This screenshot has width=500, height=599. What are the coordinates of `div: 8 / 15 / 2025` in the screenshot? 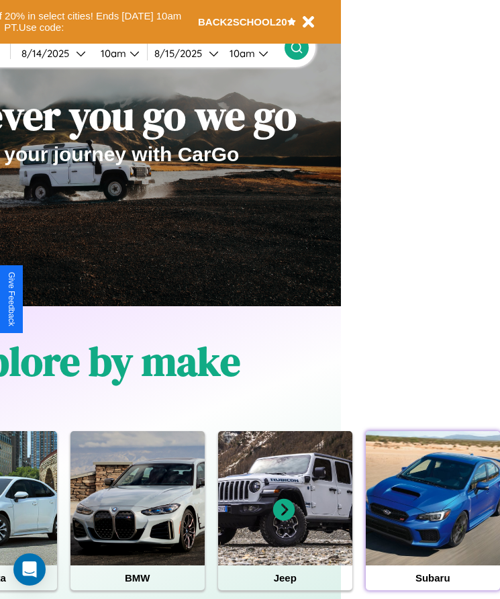 It's located at (181, 53).